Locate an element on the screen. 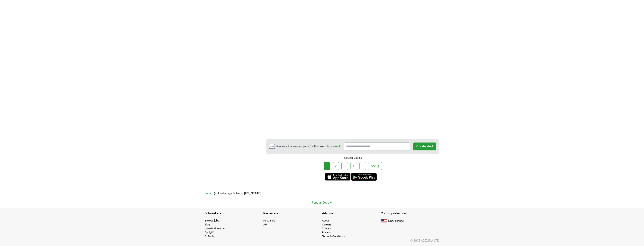  a: Get the iPhone app is located at coordinates (338, 177).